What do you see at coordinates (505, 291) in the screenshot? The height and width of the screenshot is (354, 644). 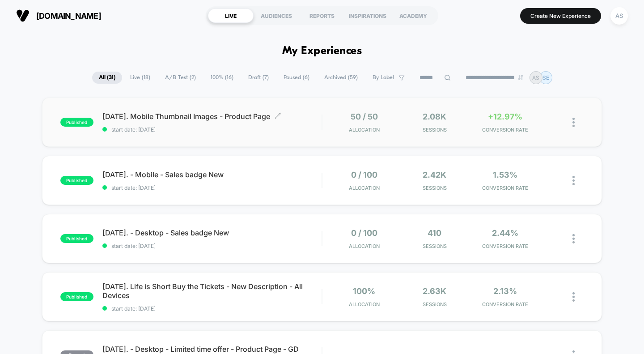 I see `span: 2.13%` at bounding box center [505, 291].